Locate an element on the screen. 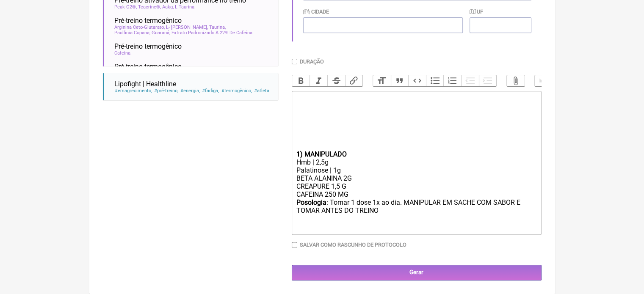 Image resolution: width=644 pixels, height=294 pixels. button: Bold is located at coordinates (301, 81).